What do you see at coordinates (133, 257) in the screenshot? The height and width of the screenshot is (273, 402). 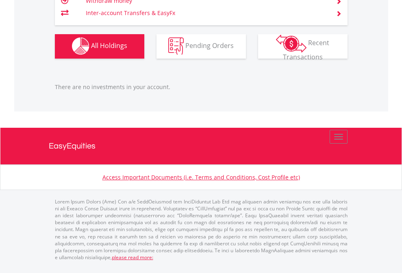 I see `a: please read more:` at bounding box center [133, 257].